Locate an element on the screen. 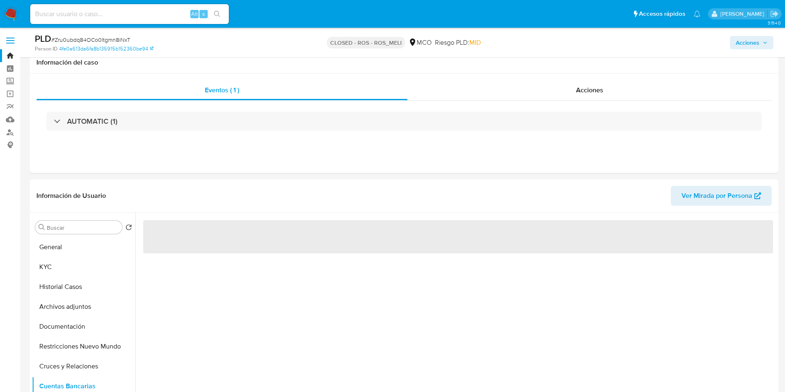  a: 4fe0a613da6fa8b135915b152360be94 is located at coordinates (106, 49).